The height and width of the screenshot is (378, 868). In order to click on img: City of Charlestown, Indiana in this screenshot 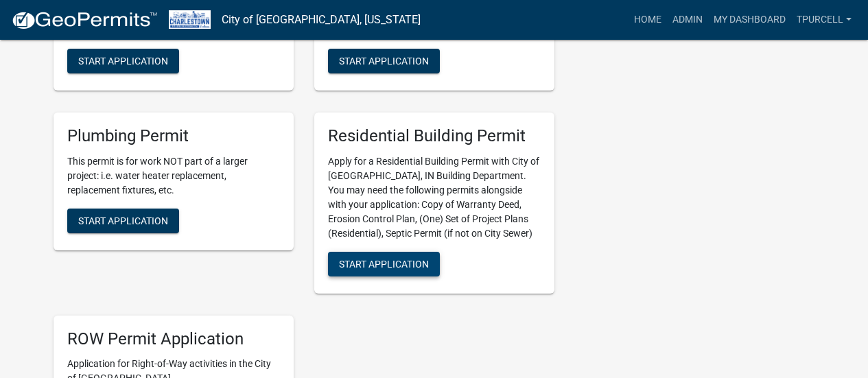, I will do `click(189, 19)`.